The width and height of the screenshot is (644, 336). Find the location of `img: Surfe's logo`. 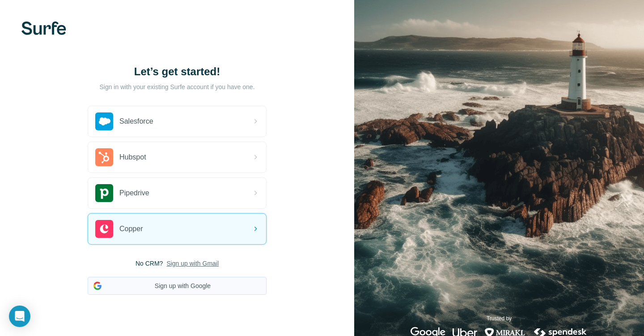

img: Surfe's logo is located at coordinates (44, 28).